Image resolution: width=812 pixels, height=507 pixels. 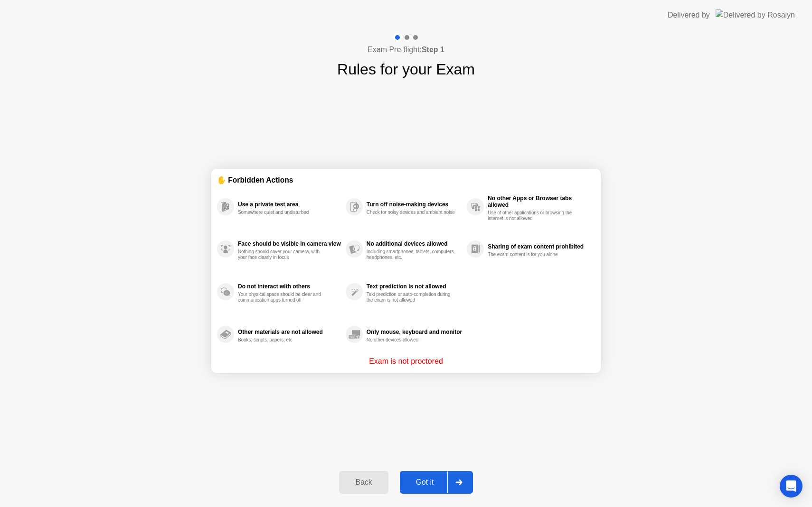 I want to click on div: Books, scripts, papers, etc, so click(x=282, y=340).